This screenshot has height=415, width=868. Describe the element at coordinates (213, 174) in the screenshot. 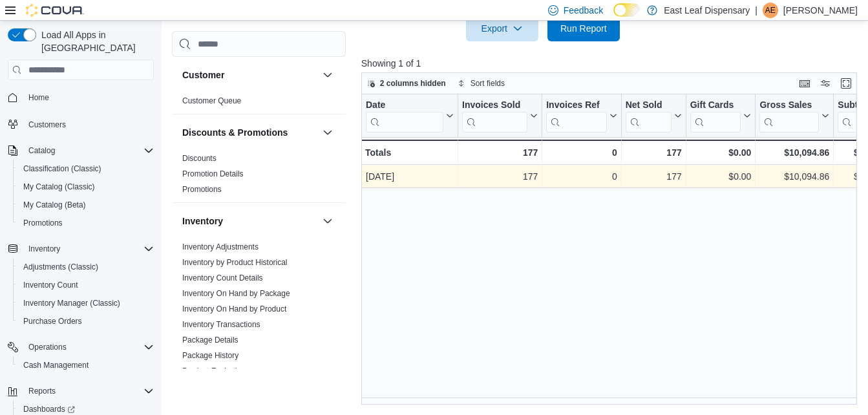

I see `span: Promotion Details` at that location.